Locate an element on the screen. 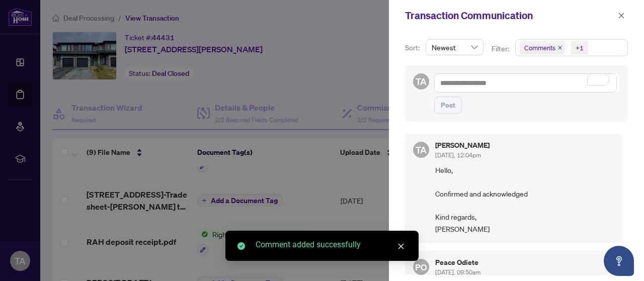 The width and height of the screenshot is (644, 281). span: Newest is located at coordinates (455, 47).